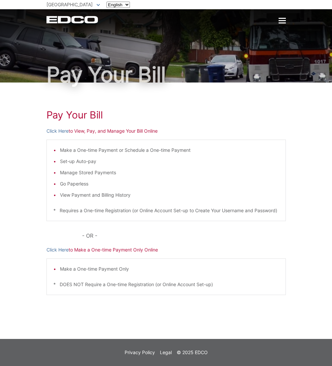 The height and width of the screenshot is (366, 332). Describe the element at coordinates (170, 150) in the screenshot. I see `li: Make a One-time Payment or Schedule a One-time Payment` at that location.